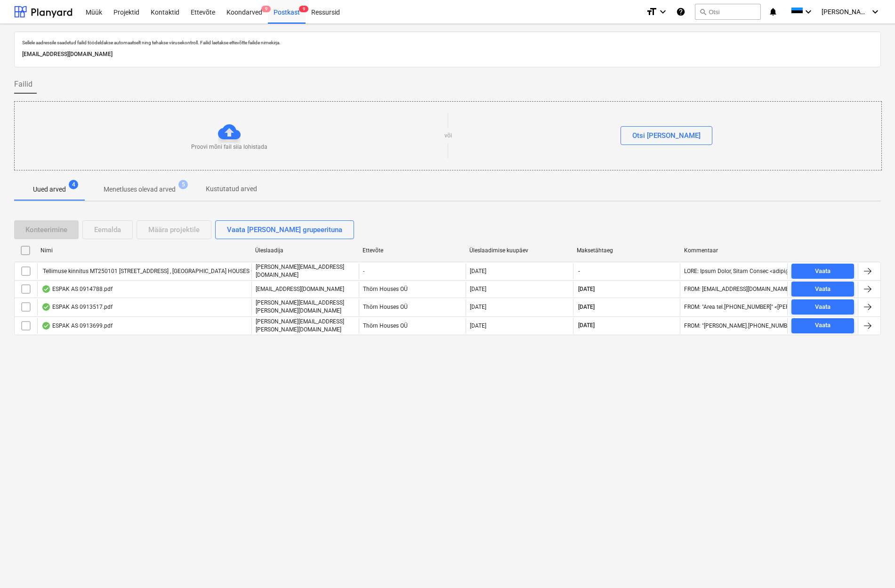 The width and height of the screenshot is (895, 588). Describe the element at coordinates (652, 12) in the screenshot. I see `i: format_size` at that location.